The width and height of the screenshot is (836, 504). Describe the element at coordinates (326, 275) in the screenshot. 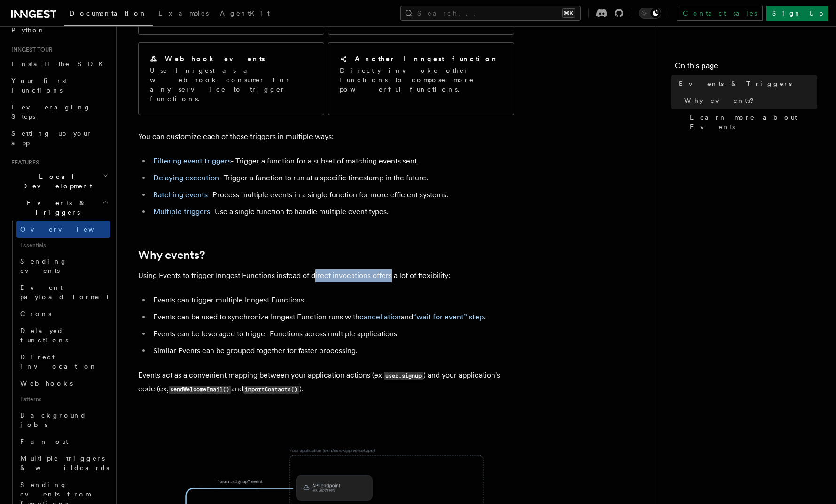

I see `p: Using Events to trigger Inngest Functions instead of direct invocations offers a lot of flexibility:` at that location.